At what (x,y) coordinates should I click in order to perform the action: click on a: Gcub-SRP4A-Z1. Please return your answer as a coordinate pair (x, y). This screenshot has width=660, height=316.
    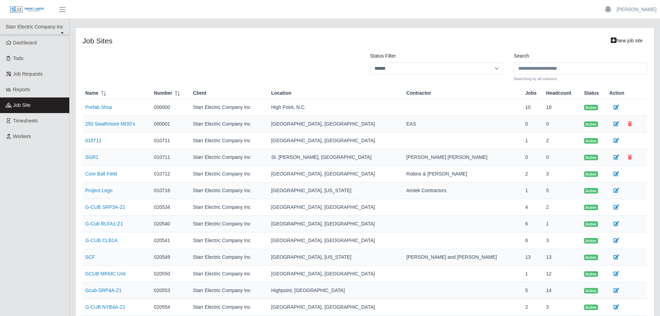
    Looking at the image, I should click on (103, 290).